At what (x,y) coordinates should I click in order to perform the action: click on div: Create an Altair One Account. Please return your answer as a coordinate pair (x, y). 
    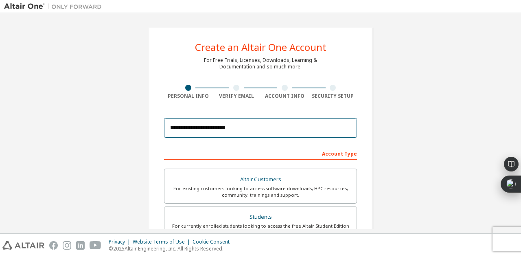
    Looking at the image, I should click on (260, 47).